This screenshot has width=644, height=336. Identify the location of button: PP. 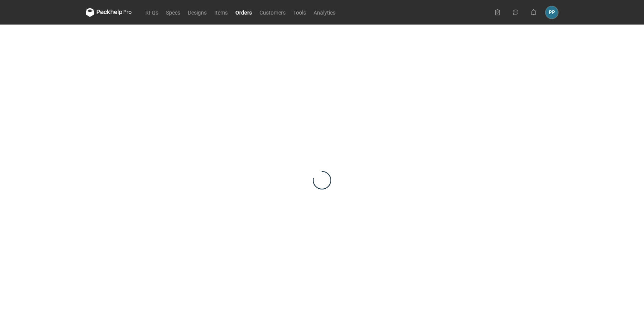
(551, 12).